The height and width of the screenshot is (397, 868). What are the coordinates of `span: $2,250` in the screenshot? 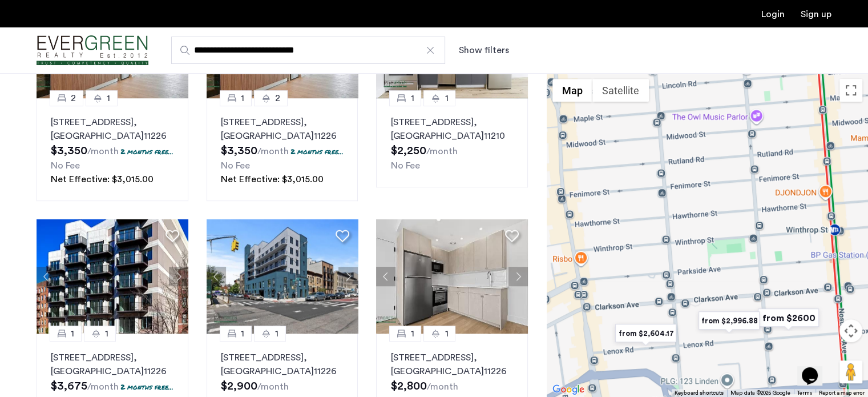 It's located at (408, 151).